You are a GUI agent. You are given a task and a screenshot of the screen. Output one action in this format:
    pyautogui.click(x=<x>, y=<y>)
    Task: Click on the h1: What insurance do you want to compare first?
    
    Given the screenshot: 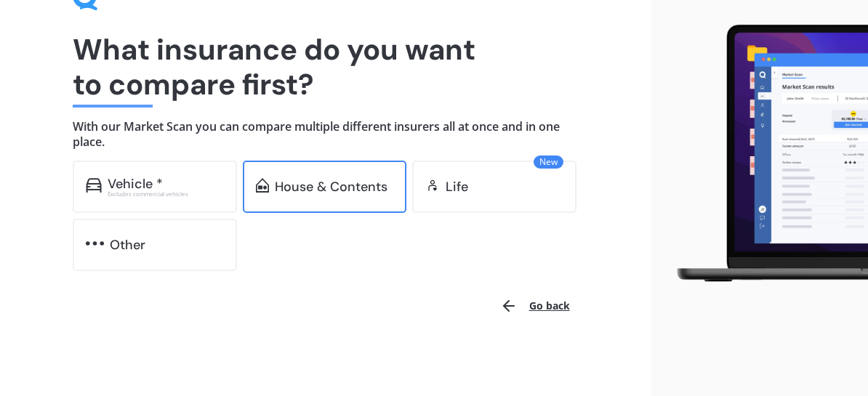 What is the action you would take?
    pyautogui.click(x=325, y=67)
    